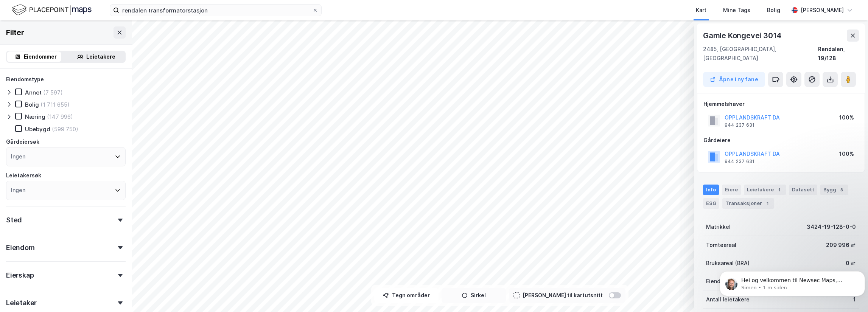 The image size is (868, 312). What do you see at coordinates (40, 57) in the screenshot?
I see `div: Eiendommer` at bounding box center [40, 57].